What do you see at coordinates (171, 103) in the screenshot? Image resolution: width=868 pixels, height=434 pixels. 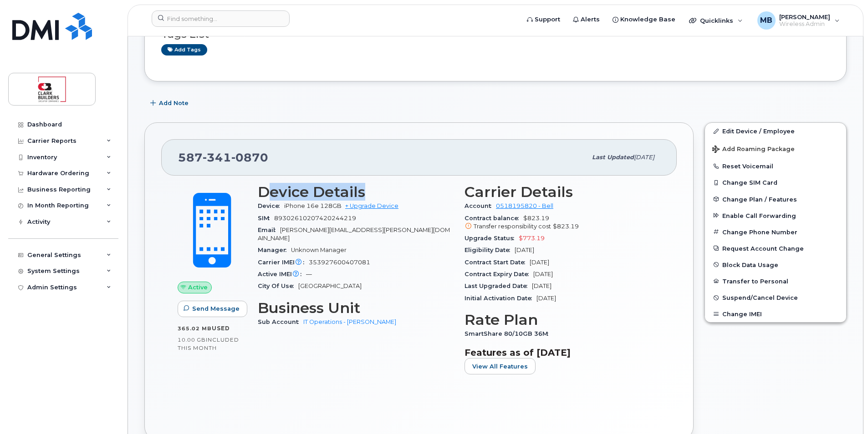 I see `button: Add Note` at bounding box center [171, 103].